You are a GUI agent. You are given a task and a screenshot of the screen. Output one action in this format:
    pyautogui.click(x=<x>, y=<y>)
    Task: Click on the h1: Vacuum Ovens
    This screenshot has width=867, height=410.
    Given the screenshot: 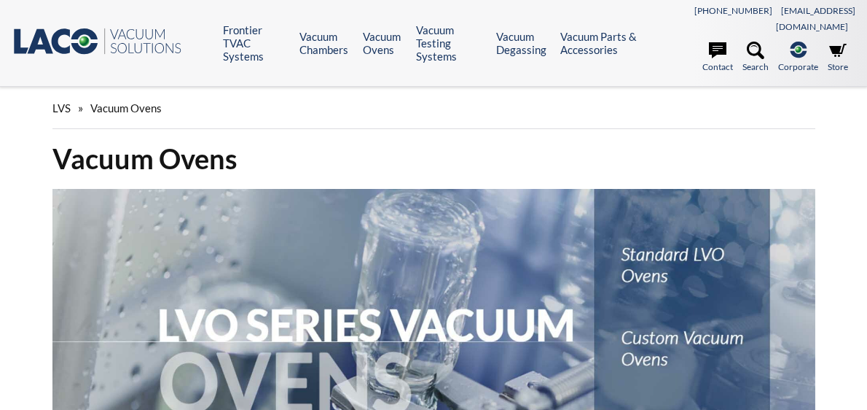 What is the action you would take?
    pyautogui.click(x=434, y=158)
    